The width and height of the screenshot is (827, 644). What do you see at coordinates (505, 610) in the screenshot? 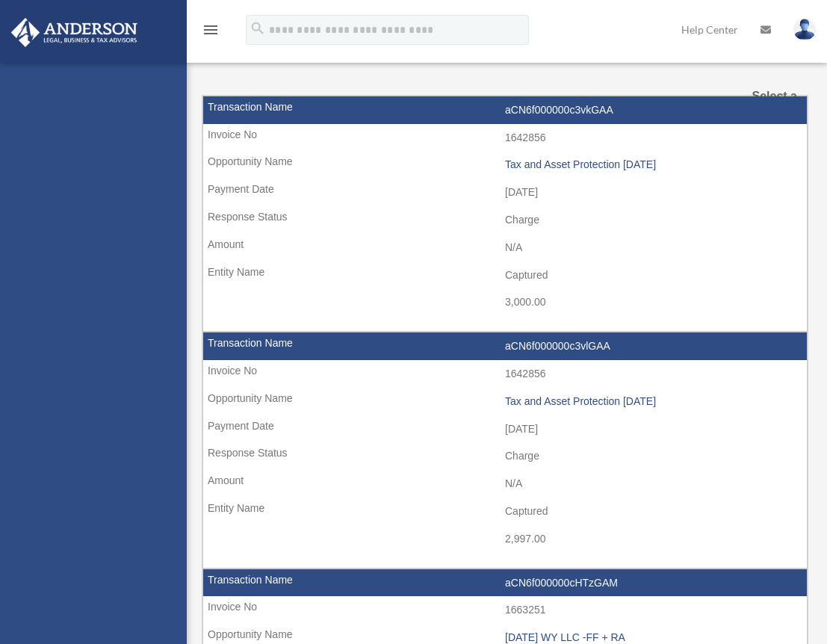
I see `td: 1663251` at bounding box center [505, 610].